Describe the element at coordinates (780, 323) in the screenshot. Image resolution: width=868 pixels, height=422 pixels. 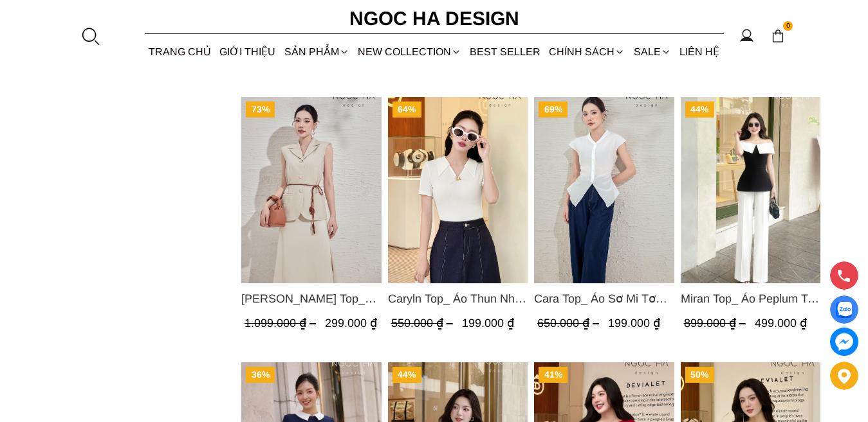
I see `span: 499.000 ₫` at that location.